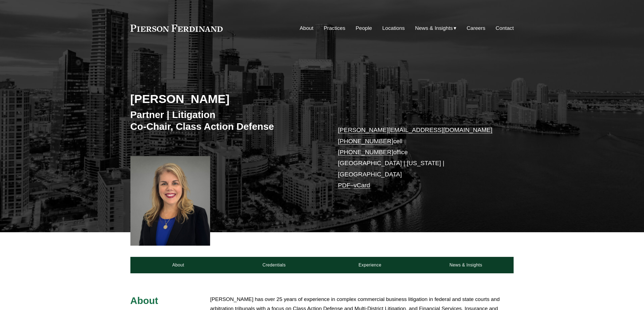 The height and width of the screenshot is (310, 644). What do you see at coordinates (370, 265) in the screenshot?
I see `a: Experience` at bounding box center [370, 265].